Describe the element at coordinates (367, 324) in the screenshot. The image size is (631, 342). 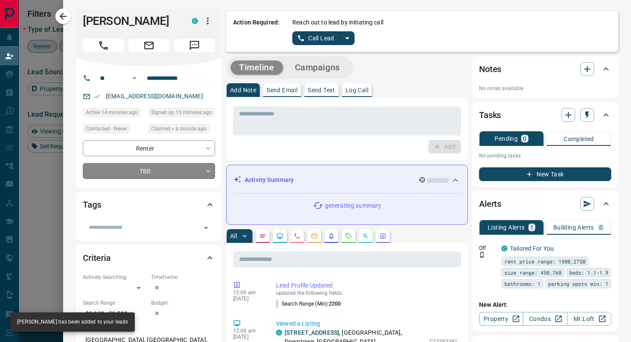
I see `p: Viewed a Listing` at that location.